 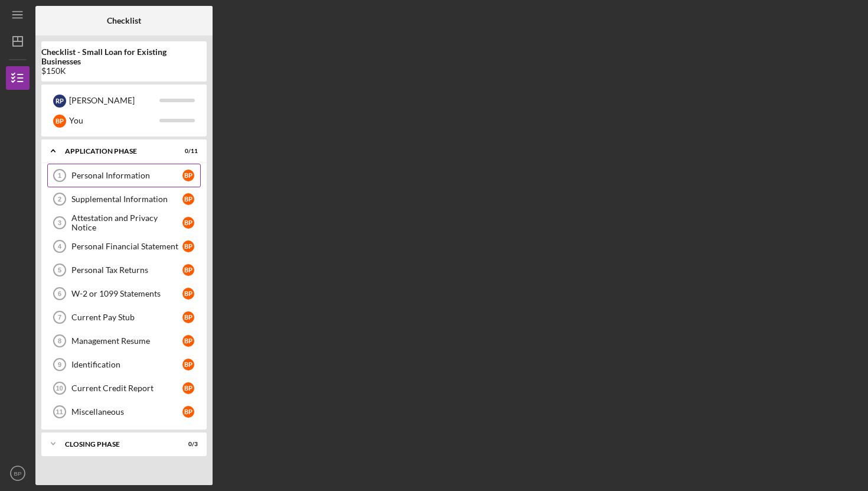 I want to click on b: Checklist - Small Loan for Existing Businesses, so click(x=124, y=57).